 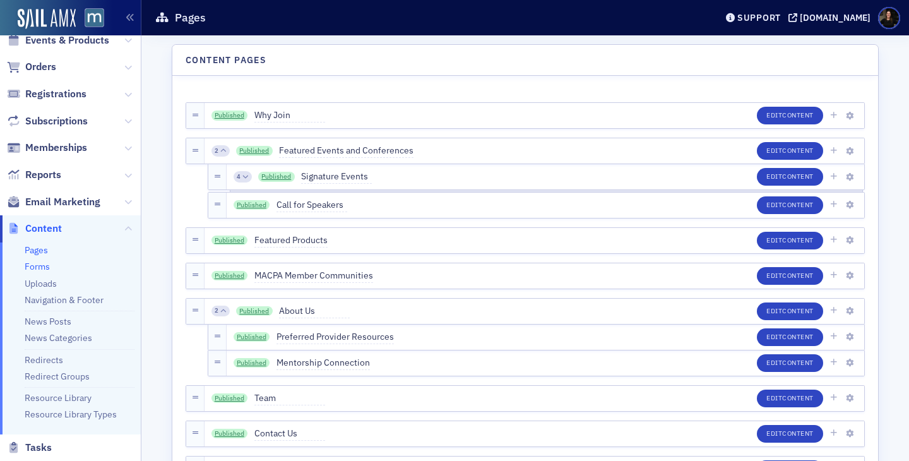 What do you see at coordinates (43, 175) in the screenshot?
I see `span: Reports` at bounding box center [43, 175].